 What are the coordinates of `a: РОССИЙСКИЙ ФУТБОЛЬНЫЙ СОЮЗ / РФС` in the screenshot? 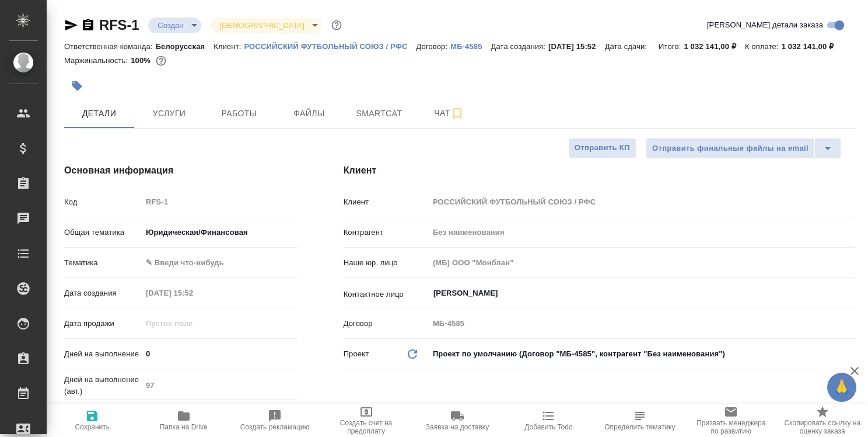 It's located at (330, 46).